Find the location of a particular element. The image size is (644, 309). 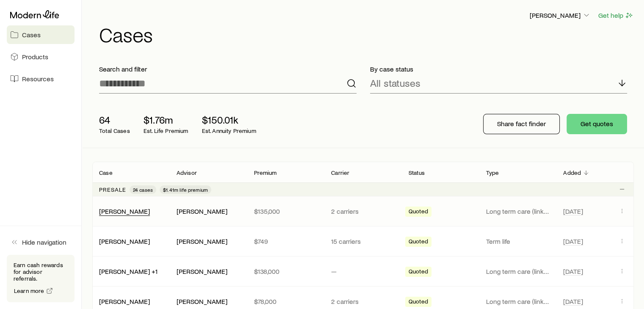

a: Products is located at coordinates (40, 57).